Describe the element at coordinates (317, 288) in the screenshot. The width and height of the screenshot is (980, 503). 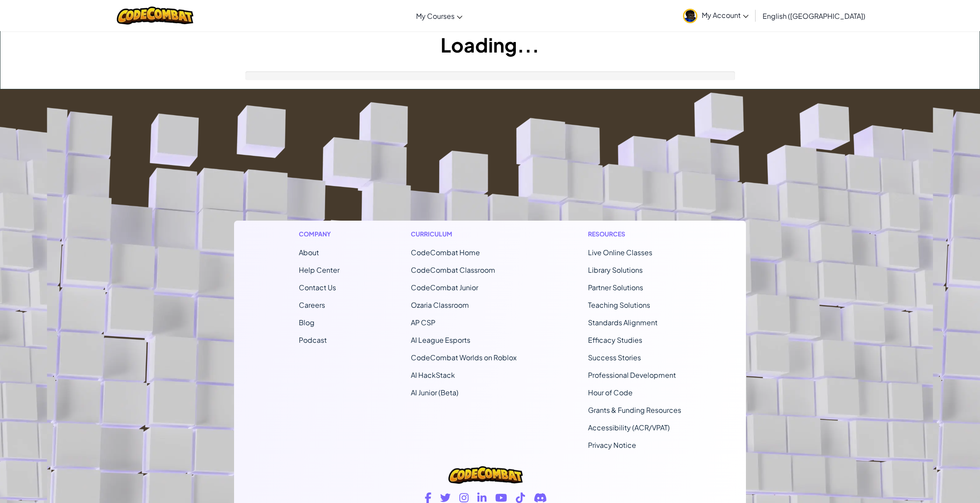
I see `span: Contact Us` at that location.